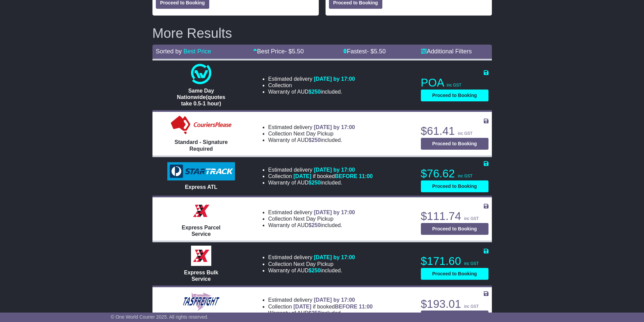 The image size is (644, 322). Describe the element at coordinates (201, 231) in the screenshot. I see `span: Express Parcel Service` at that location.